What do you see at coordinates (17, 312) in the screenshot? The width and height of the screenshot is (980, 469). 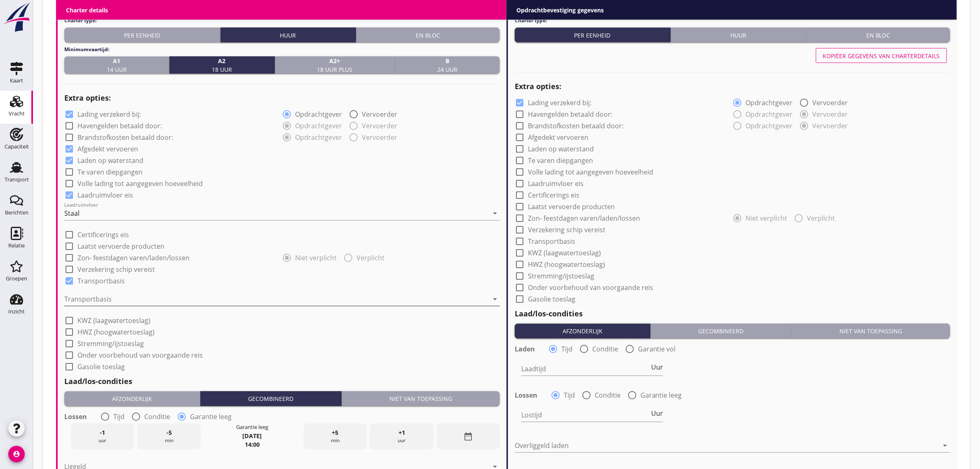 I see `div: Inzicht` at bounding box center [17, 312].